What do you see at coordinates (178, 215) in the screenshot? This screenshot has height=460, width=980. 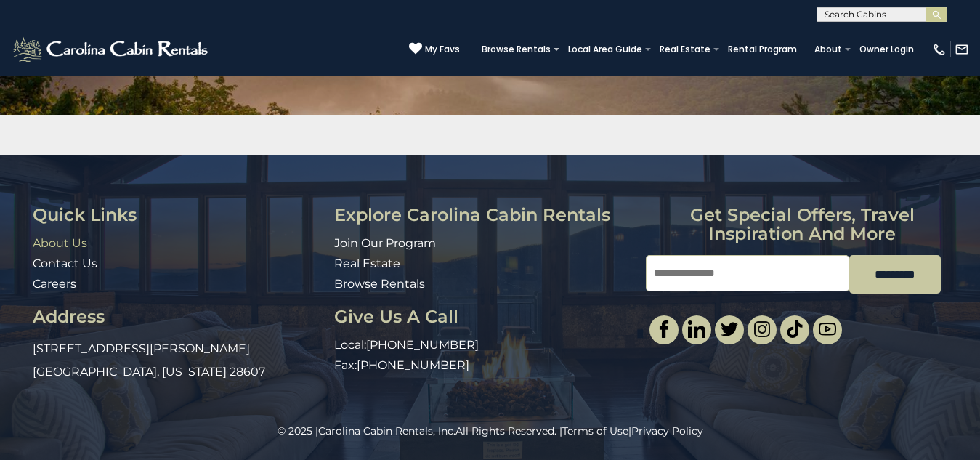 I see `h3: Quick Links` at bounding box center [178, 215].